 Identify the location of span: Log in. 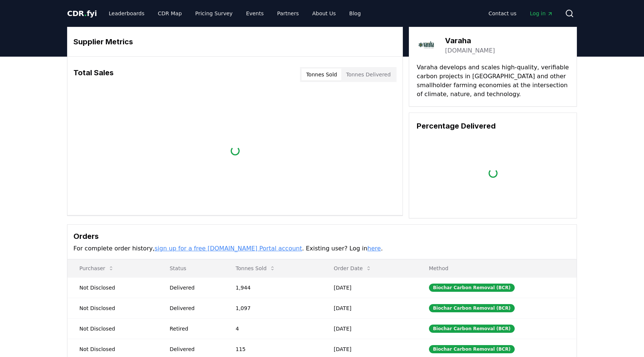
(541, 13).